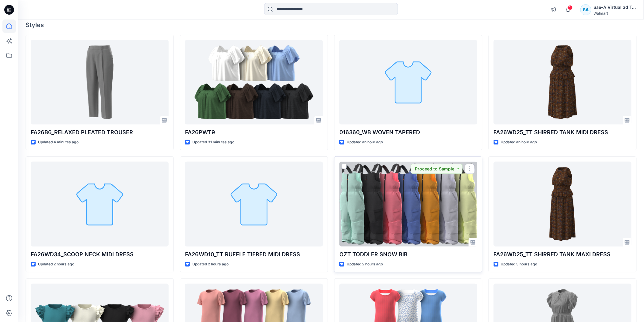 Image resolution: width=644 pixels, height=322 pixels. What do you see at coordinates (58, 142) in the screenshot?
I see `p: Updated 4 minutes ago` at bounding box center [58, 142].